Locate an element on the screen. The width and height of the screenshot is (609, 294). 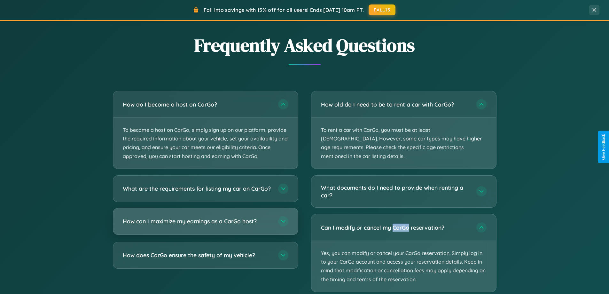
h3: How does CarGo ensure the safety of my vehicle? is located at coordinates (197, 255).